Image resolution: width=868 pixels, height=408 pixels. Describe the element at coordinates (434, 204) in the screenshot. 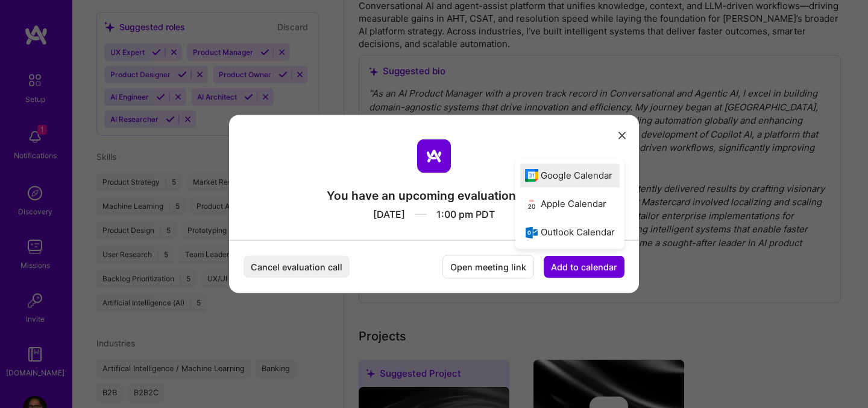

I see `div: modal` at that location.